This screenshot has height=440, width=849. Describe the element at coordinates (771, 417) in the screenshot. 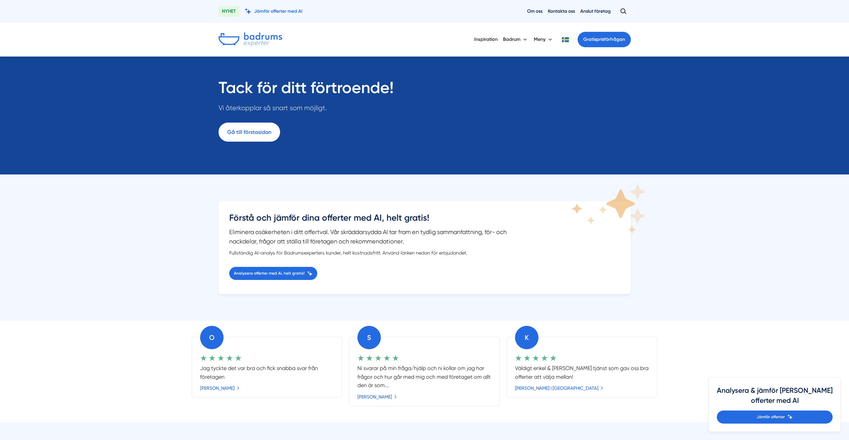

I see `span: Jämför offerter` at that location.